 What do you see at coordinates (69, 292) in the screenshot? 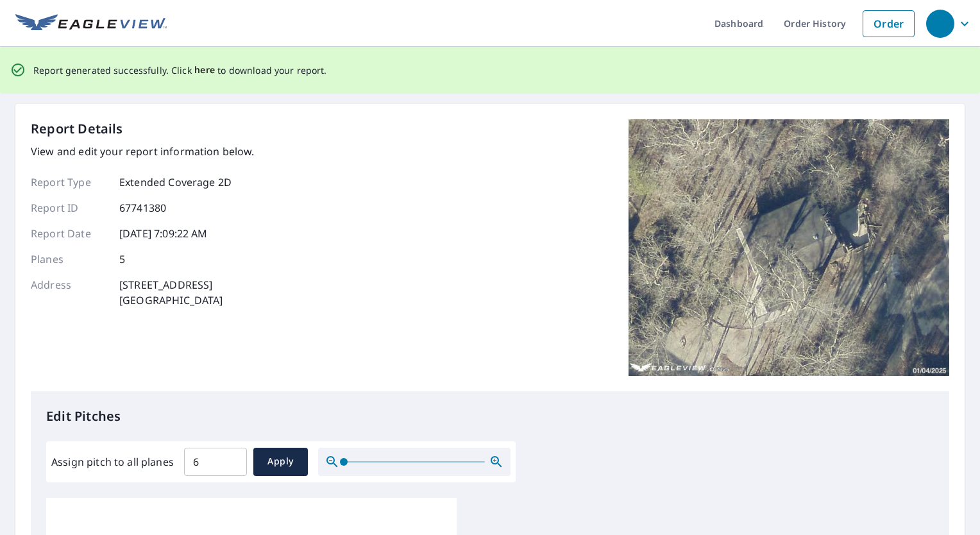
I see `p: Address` at bounding box center [69, 292].